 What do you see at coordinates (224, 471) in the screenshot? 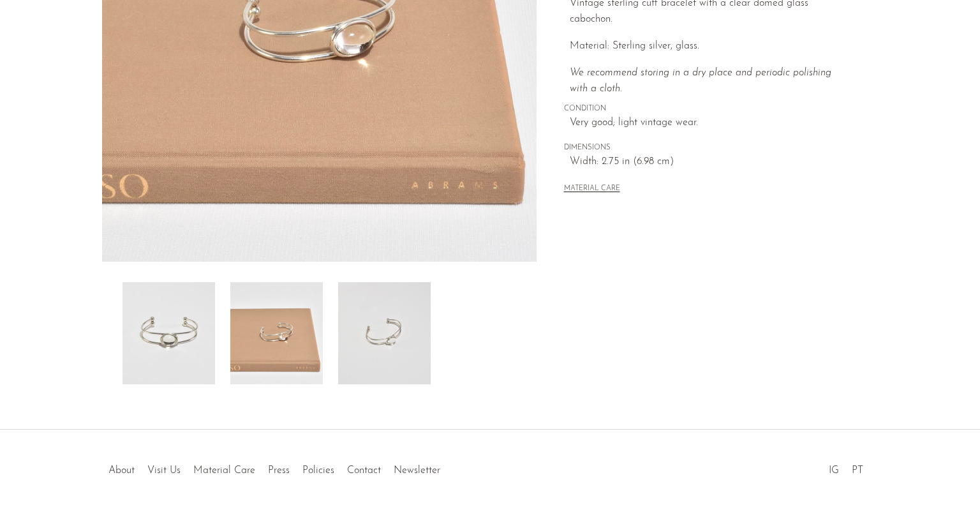
I see `a: Material Care` at bounding box center [224, 471].